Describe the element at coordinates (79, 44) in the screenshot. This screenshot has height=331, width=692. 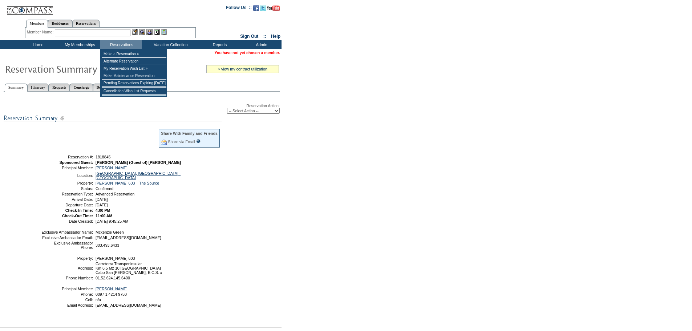
I see `td: My Memberships` at that location.